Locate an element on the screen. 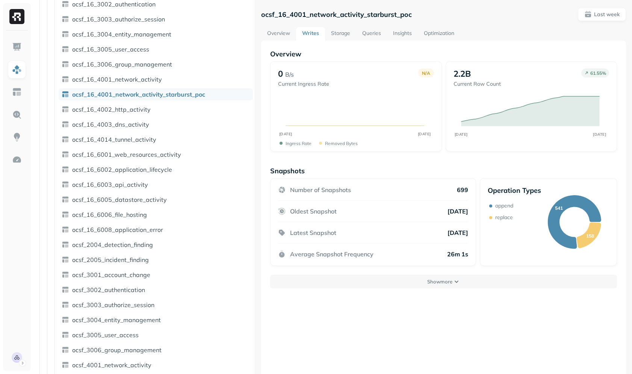  p: ocsf_16_4001_network_activity_starburst_poc is located at coordinates (336, 14).